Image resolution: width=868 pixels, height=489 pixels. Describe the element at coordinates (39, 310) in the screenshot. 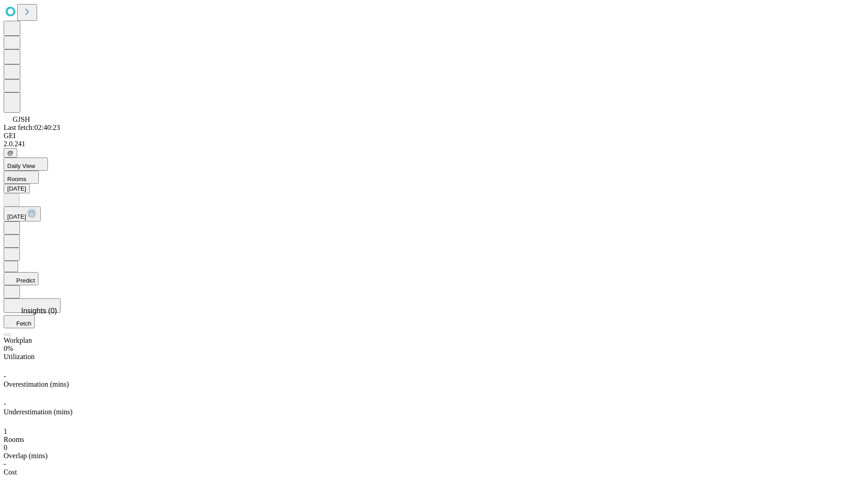

I see `span: Insights (0)` at that location.